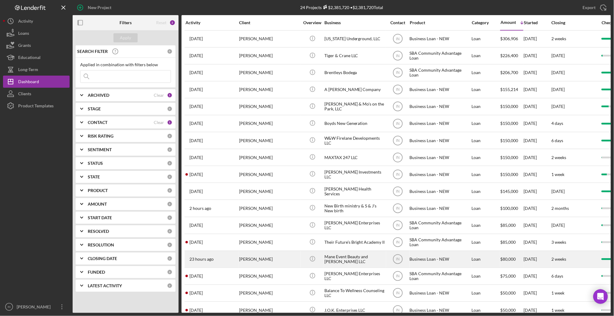 The width and height of the screenshot is (614, 316). Describe the element at coordinates (159, 123) in the screenshot. I see `div: Clear` at that location.